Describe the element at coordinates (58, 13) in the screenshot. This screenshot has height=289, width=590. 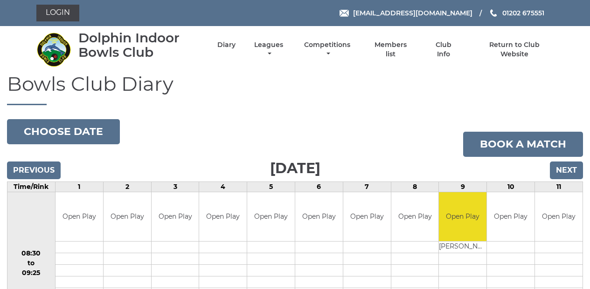
I see `a: Login` at that location.